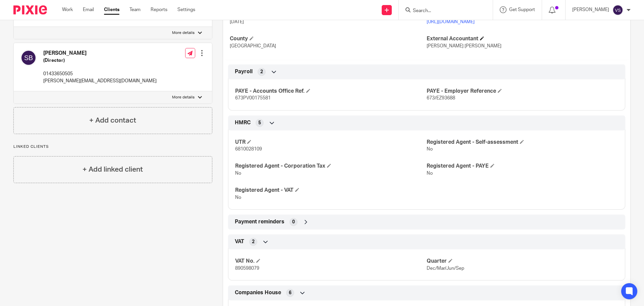 The image size is (644, 306). Describe the element at coordinates (135, 9) in the screenshot. I see `a: Team` at that location.